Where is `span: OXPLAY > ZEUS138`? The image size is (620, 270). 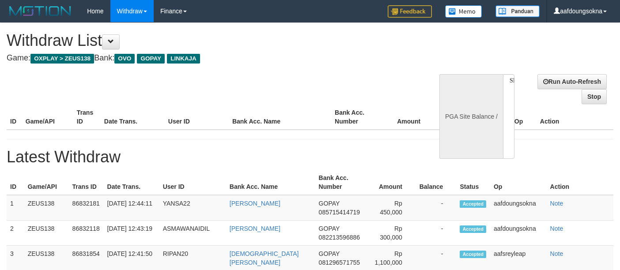 span: OXPLAY > ZEUS138 is located at coordinates (62, 59).